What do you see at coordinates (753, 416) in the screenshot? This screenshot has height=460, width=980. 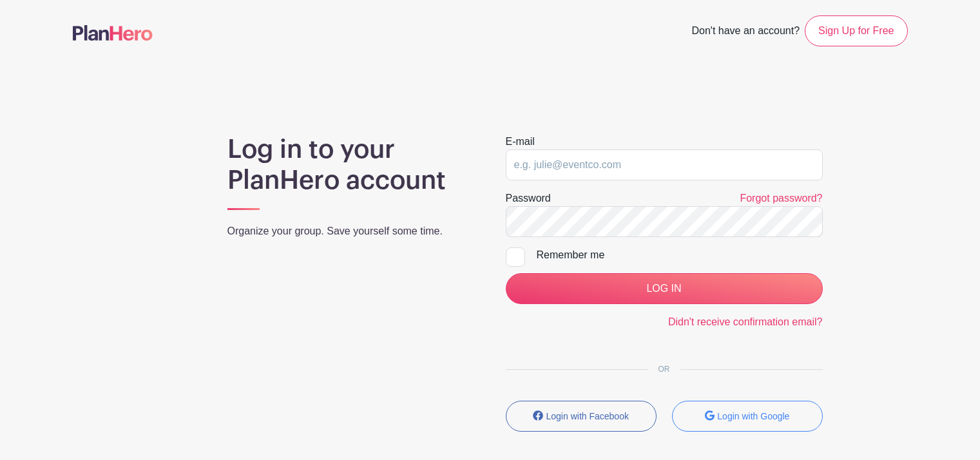 I see `small: Login with Google` at bounding box center [753, 416].